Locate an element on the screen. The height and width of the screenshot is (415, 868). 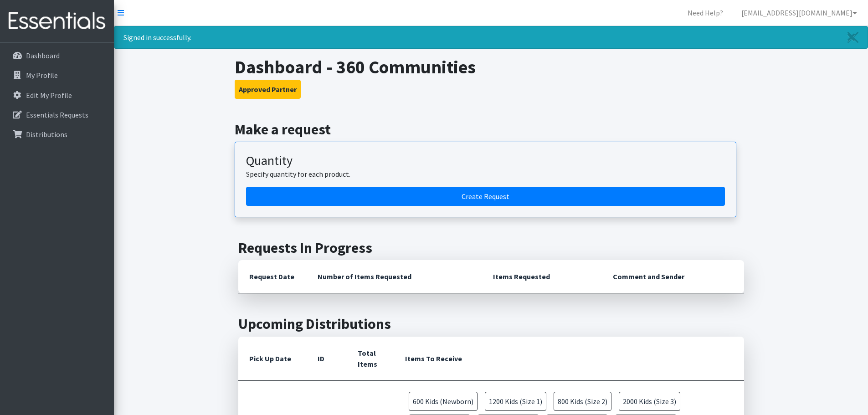
th: Pick Up Date is located at coordinates (273, 359).